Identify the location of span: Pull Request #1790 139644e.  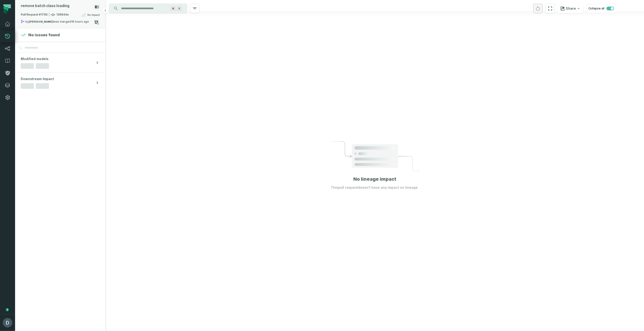
(45, 15).